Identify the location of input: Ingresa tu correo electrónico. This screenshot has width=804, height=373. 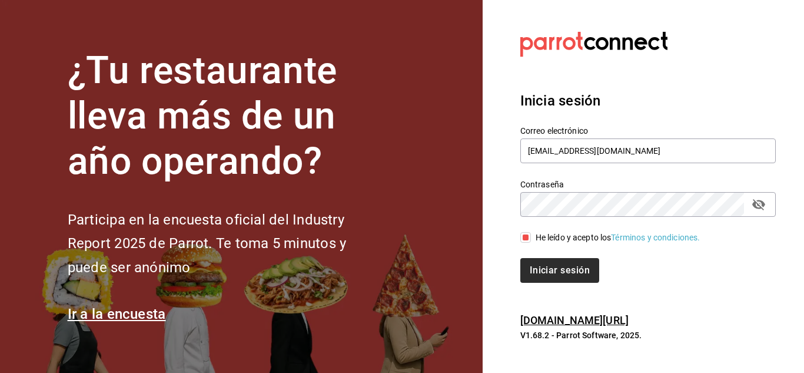
(648, 151).